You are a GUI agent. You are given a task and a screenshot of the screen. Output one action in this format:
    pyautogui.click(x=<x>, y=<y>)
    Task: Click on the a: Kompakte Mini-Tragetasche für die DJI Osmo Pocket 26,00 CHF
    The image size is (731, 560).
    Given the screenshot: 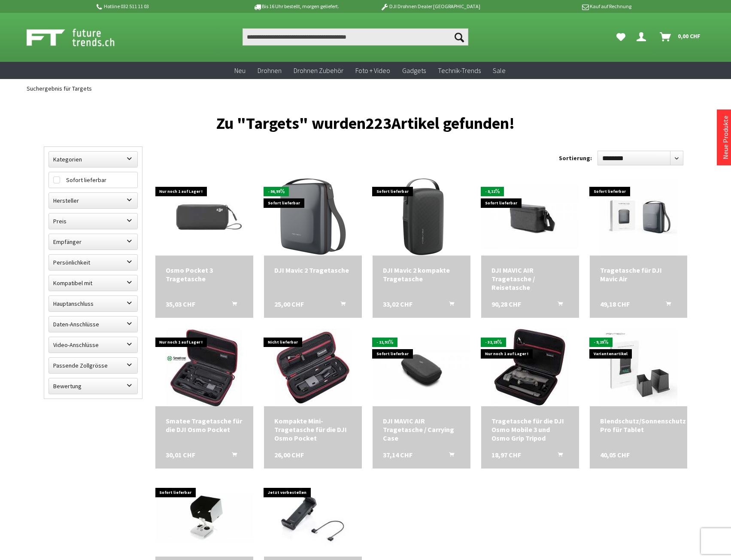 What is the action you would take?
    pyautogui.click(x=313, y=429)
    